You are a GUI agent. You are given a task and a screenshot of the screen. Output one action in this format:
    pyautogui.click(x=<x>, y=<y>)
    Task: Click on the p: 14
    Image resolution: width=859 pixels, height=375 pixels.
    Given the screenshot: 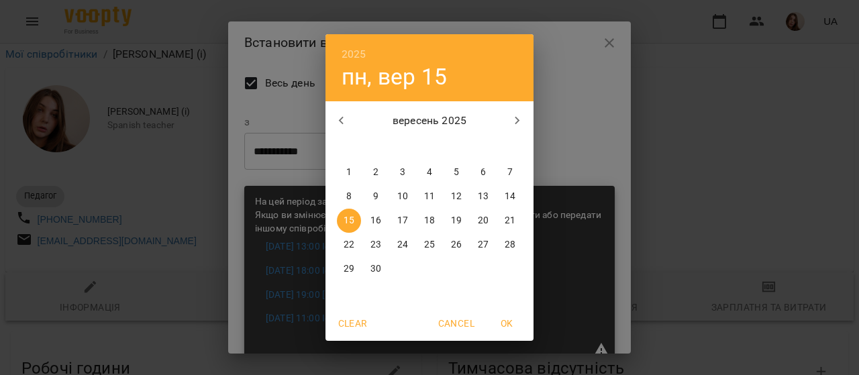 What is the action you would take?
    pyautogui.click(x=510, y=197)
    